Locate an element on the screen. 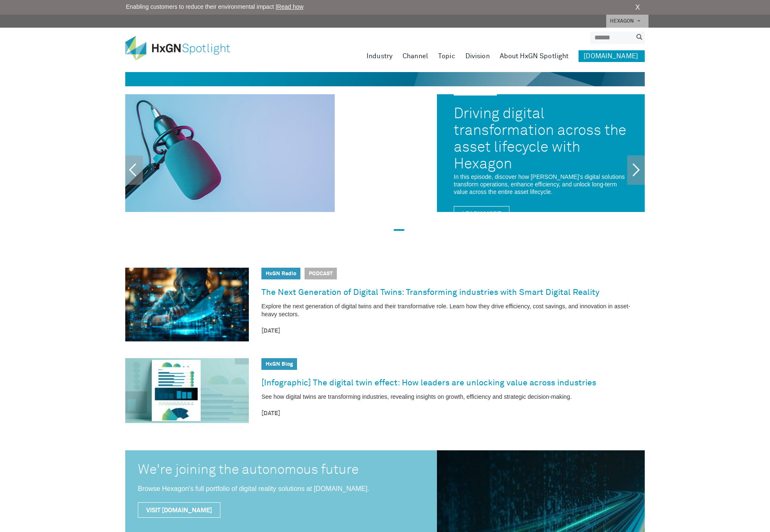 This screenshot has width=770, height=532. a: About HxGN Spotlight is located at coordinates (534, 56).